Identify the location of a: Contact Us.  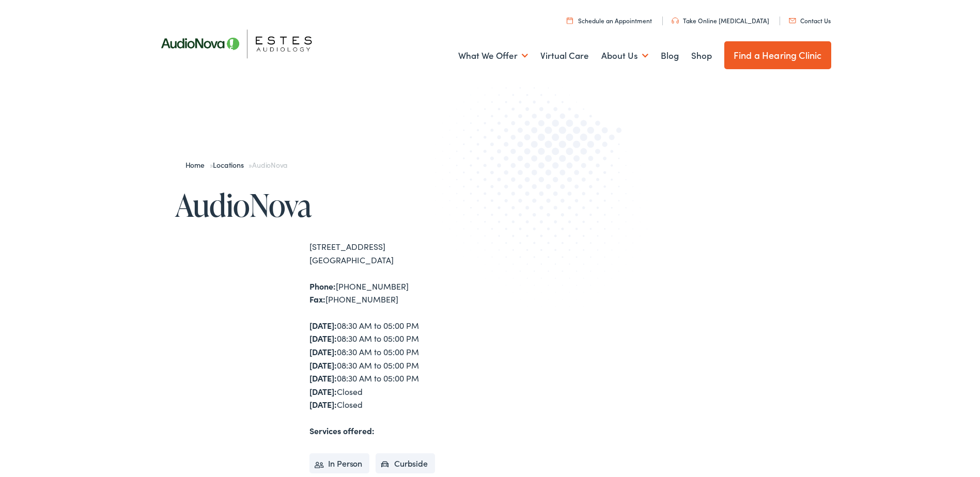
(810, 20).